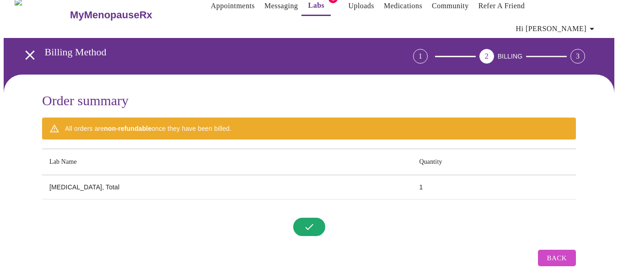  What do you see at coordinates (128, 129) in the screenshot?
I see `strong: non-refundable` at bounding box center [128, 129].